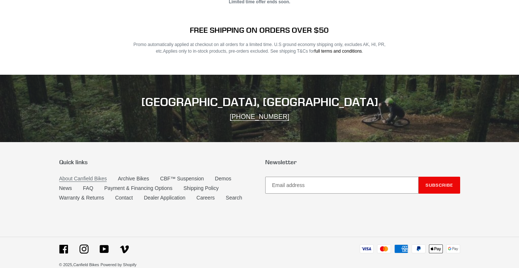 The image size is (519, 268). What do you see at coordinates (88, 188) in the screenshot?
I see `a: FAQ` at bounding box center [88, 188].